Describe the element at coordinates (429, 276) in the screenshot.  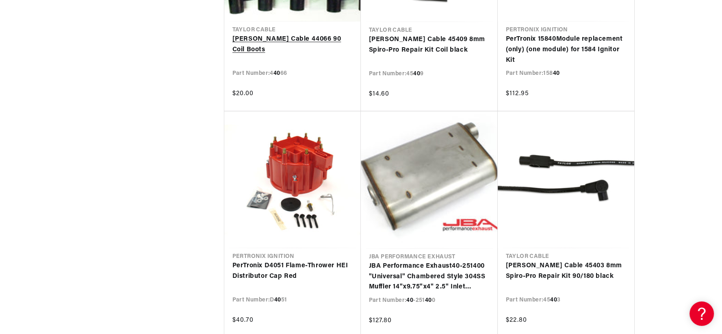
I see `a: JBA Performance Exhaust40-251400 "Universal" Chambered Style 304SS Muffler 14"x9.75"x4" 2.5" Inle...` at that location.